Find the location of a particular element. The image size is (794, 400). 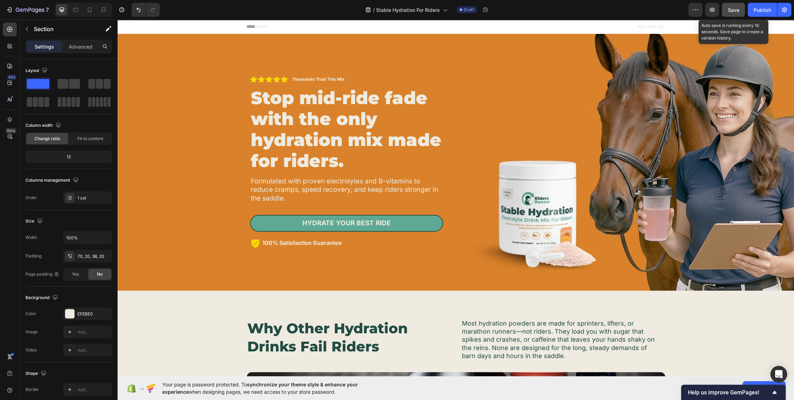

span: Fit to content is located at coordinates (90, 139).